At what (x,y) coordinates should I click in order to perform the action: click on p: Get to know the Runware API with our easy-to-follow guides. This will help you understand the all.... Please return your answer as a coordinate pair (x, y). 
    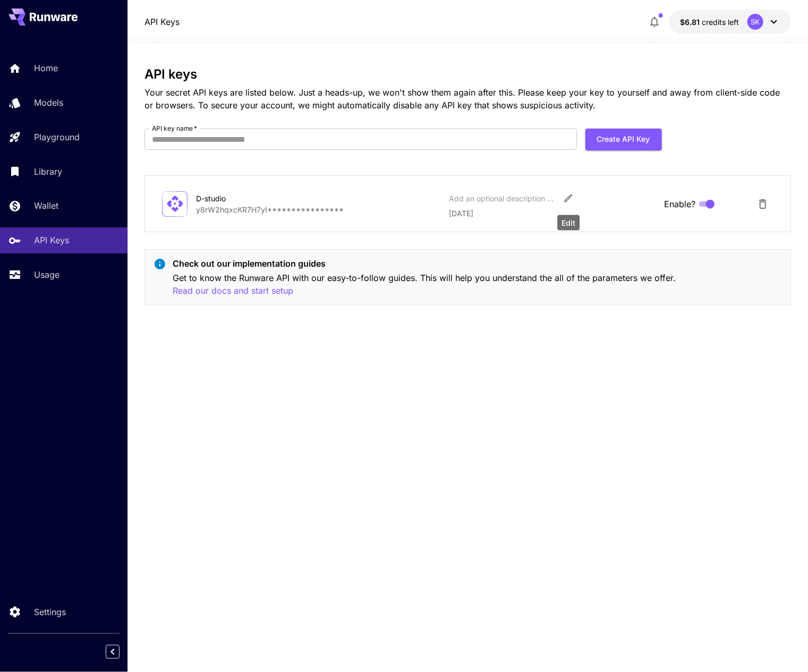
    Looking at the image, I should click on (477, 284).